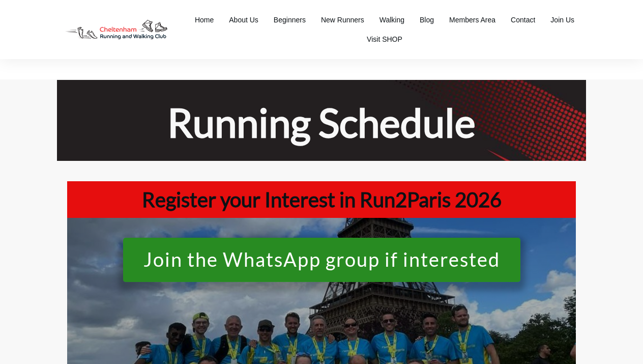 The width and height of the screenshot is (643, 364). What do you see at coordinates (392, 20) in the screenshot?
I see `span: Walking` at bounding box center [392, 20].